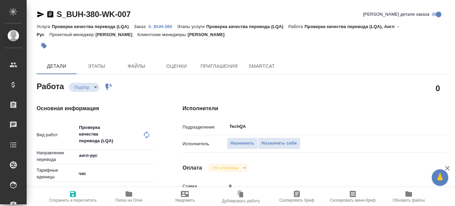 This screenshot has height=206, width=455. I want to click on p: Подразделение, so click(205, 127).